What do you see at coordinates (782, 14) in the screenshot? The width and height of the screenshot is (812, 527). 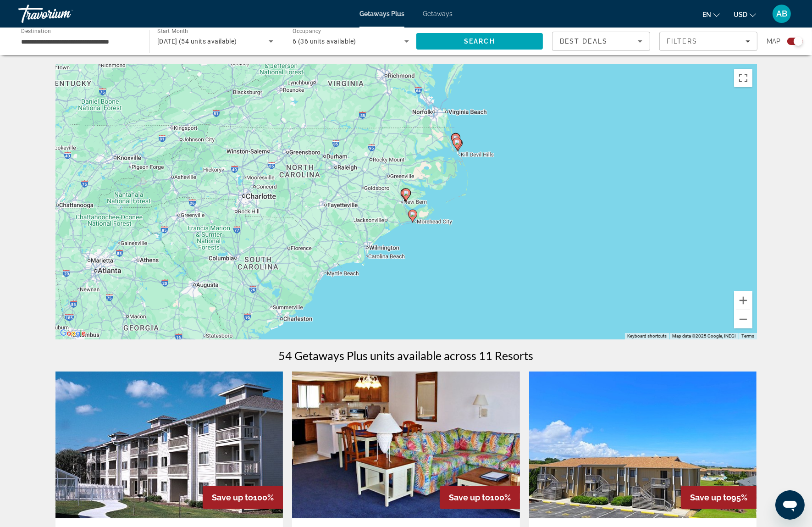 I see `button: User Menu` at bounding box center [782, 14].